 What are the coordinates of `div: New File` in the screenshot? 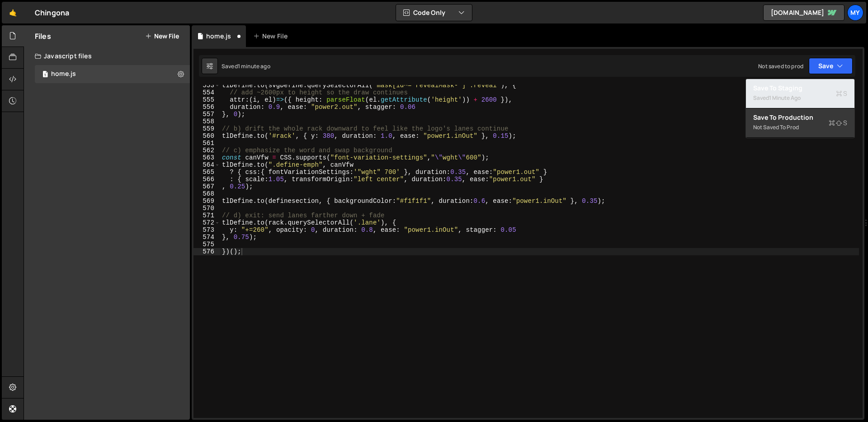 It's located at (272, 36).